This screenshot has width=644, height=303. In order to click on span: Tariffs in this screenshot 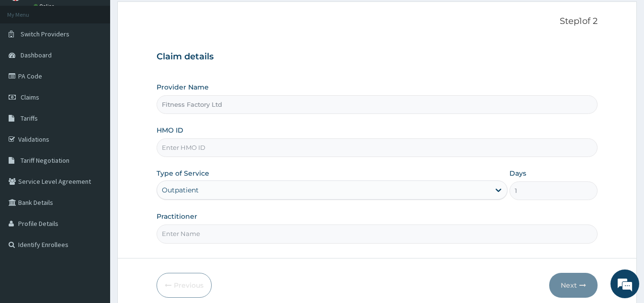, I will do `click(29, 118)`.